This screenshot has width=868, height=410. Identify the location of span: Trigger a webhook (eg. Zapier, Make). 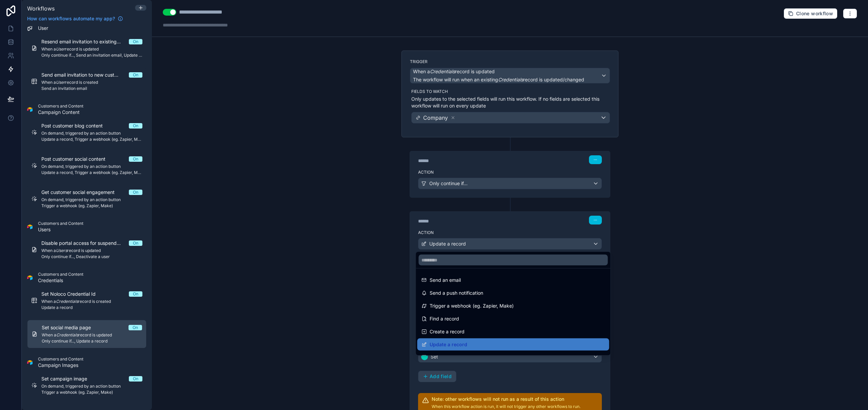
(472, 306).